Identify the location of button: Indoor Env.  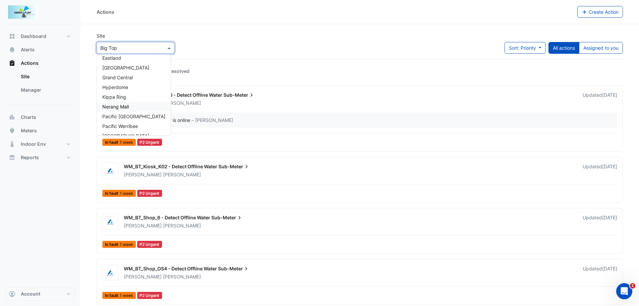
(40, 144).